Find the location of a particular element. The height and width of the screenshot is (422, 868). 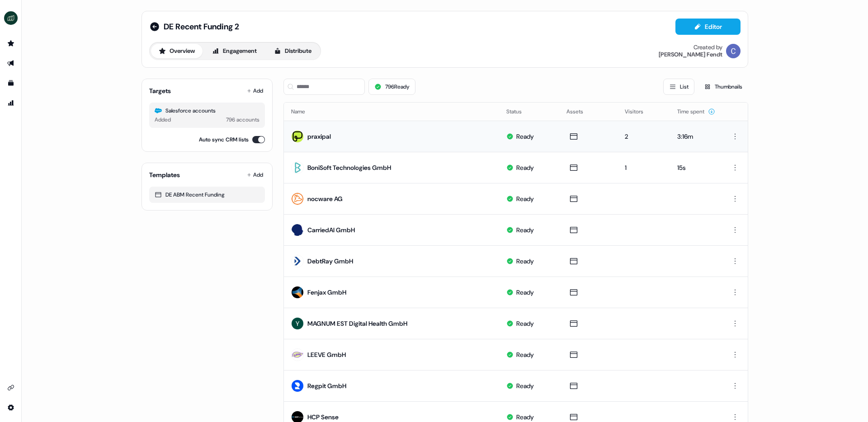

div: MAGNUM EST Digital Health GmbH is located at coordinates (357, 324).